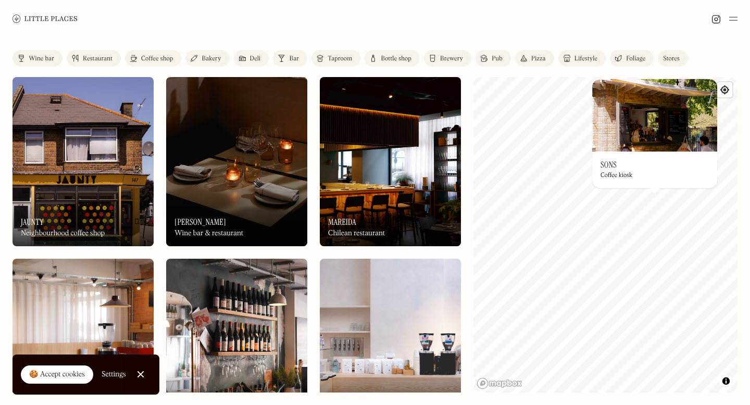 This screenshot has width=750, height=405. Describe the element at coordinates (724, 90) in the screenshot. I see `button: Find my location` at that location.